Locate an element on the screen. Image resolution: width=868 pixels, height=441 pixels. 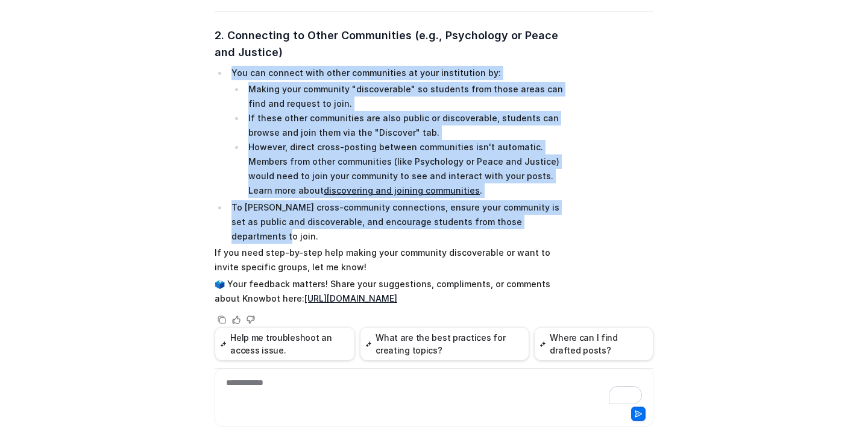
p: 🗳️ Your feedback matters! Share your suggestions, compliments, or comments about Knowbot here: is located at coordinates (391, 291).